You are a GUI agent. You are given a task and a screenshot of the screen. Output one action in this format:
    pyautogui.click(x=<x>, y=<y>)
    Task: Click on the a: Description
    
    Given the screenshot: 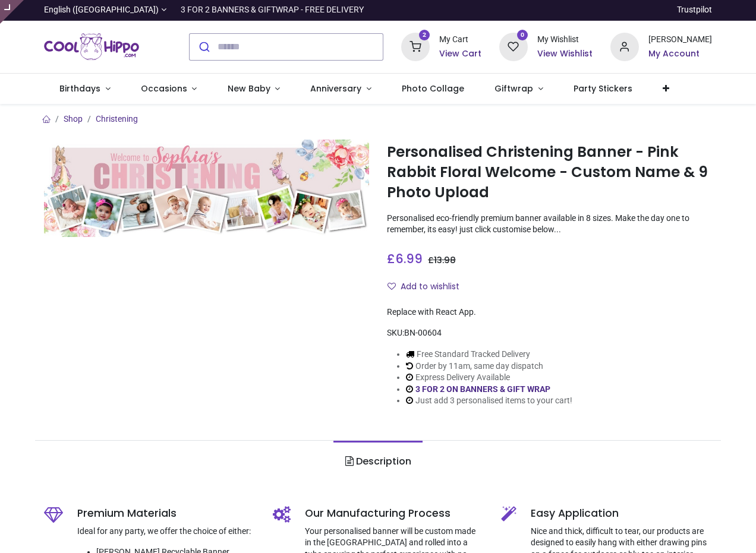 What is the action you would take?
    pyautogui.click(x=377, y=462)
    